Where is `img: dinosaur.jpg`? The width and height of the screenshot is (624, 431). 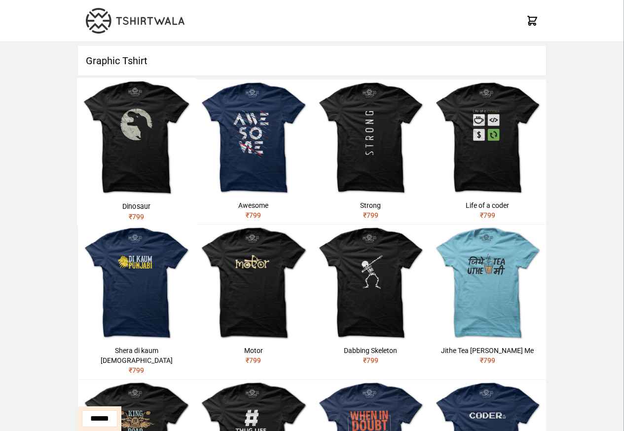 img: dinosaur.jpg is located at coordinates (137, 138).